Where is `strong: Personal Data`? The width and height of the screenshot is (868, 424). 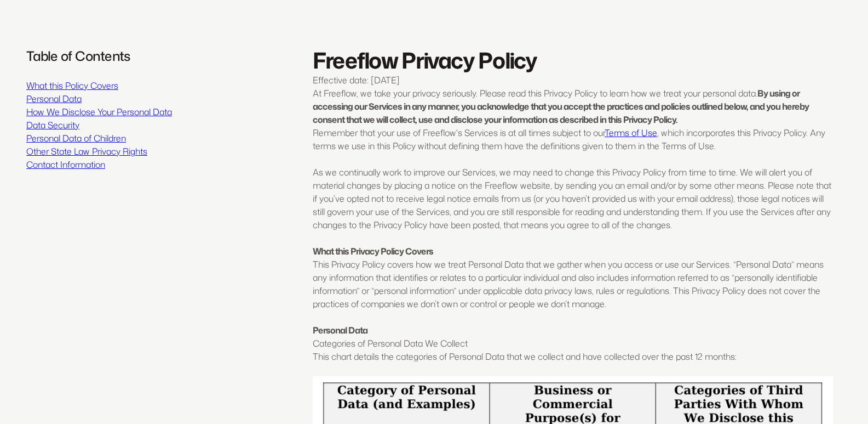
strong: Personal Data is located at coordinates (340, 330).